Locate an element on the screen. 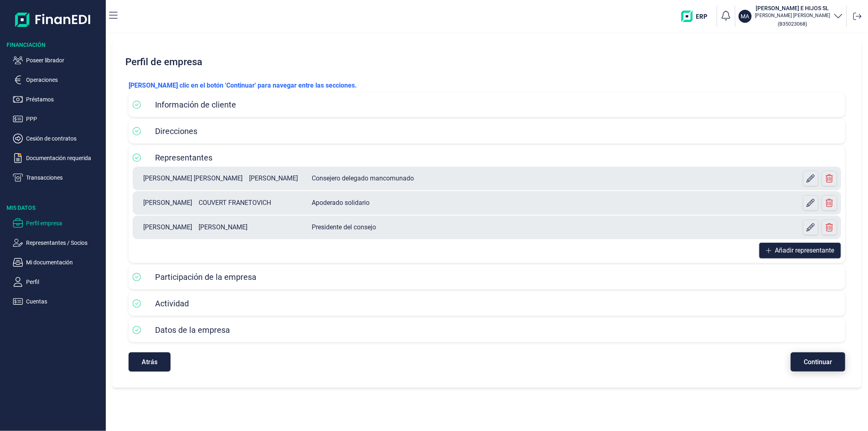 The width and height of the screenshot is (868, 431). button: Operaciones is located at coordinates (58, 80).